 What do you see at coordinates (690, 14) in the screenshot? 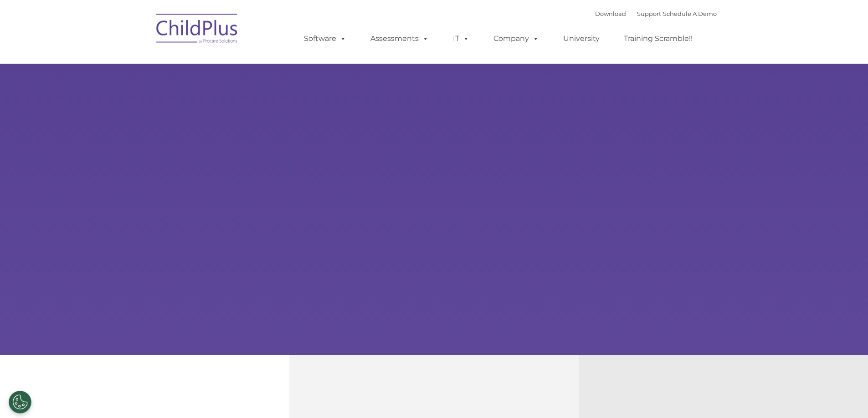
I see `a: Schedule A Demo` at bounding box center [690, 14].